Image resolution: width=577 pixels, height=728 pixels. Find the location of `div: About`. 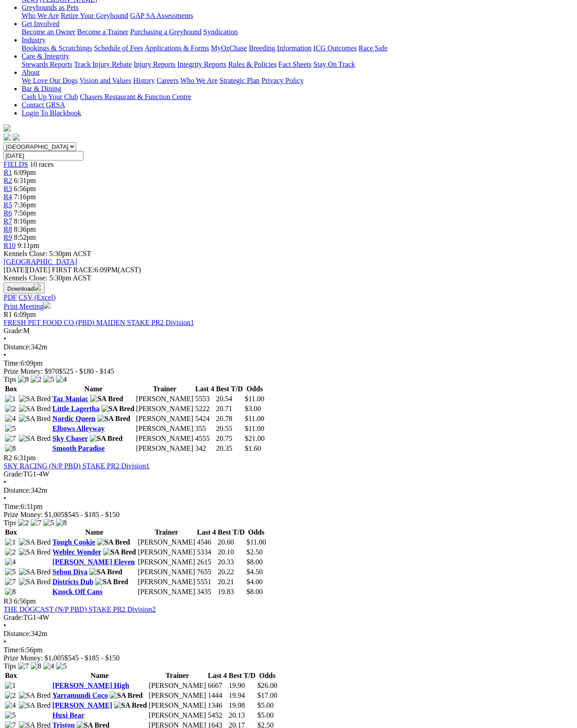

div: About is located at coordinates (297, 81).